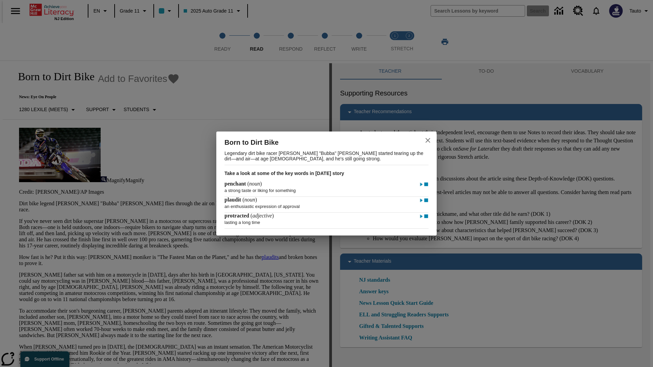  What do you see at coordinates (421, 201) in the screenshot?
I see `img: Play - plaudit` at bounding box center [421, 201].